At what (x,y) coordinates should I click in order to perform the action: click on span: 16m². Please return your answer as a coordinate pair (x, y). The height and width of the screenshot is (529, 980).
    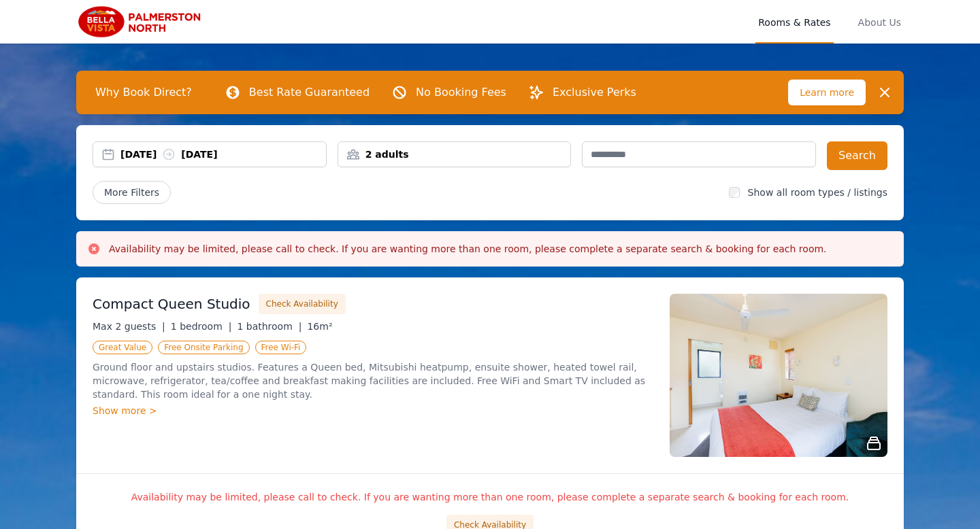
    Looking at the image, I should click on (319, 327).